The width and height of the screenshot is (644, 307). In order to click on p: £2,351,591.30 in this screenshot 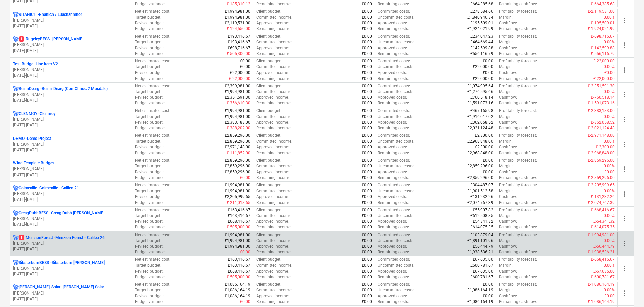, I will do `click(237, 97)`.